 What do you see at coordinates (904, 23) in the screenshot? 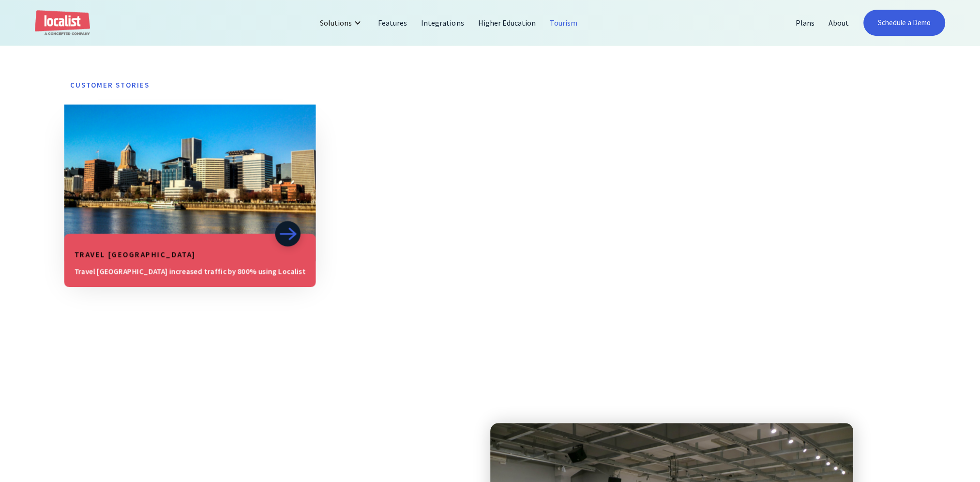
I see `a: Schedule a Demo` at bounding box center [904, 23].